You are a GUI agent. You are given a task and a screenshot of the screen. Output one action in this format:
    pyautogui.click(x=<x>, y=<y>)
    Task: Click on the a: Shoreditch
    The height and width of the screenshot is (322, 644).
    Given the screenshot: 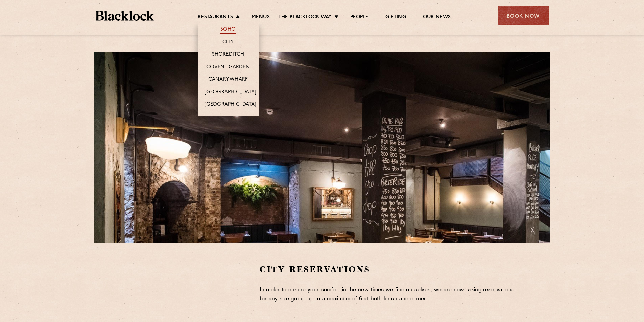 What is the action you would take?
    pyautogui.click(x=228, y=55)
    